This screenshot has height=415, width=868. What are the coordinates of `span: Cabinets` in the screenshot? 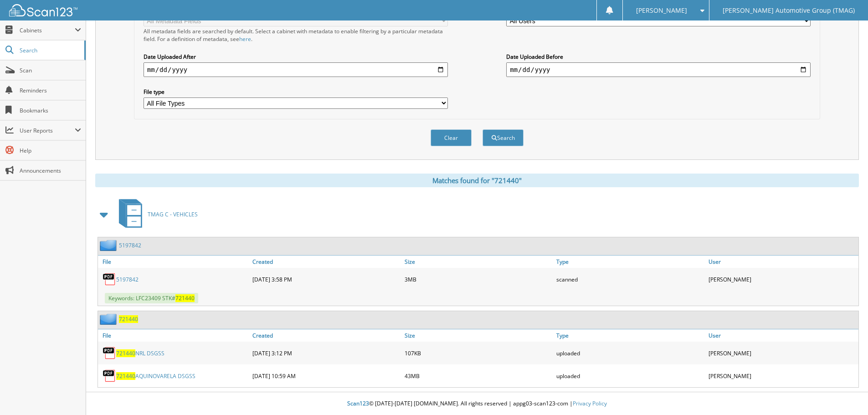 It's located at (47, 30).